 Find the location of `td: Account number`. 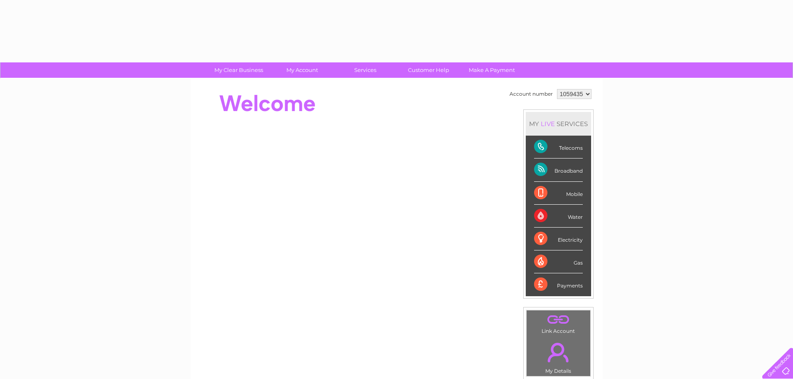

td: Account number is located at coordinates (531, 94).